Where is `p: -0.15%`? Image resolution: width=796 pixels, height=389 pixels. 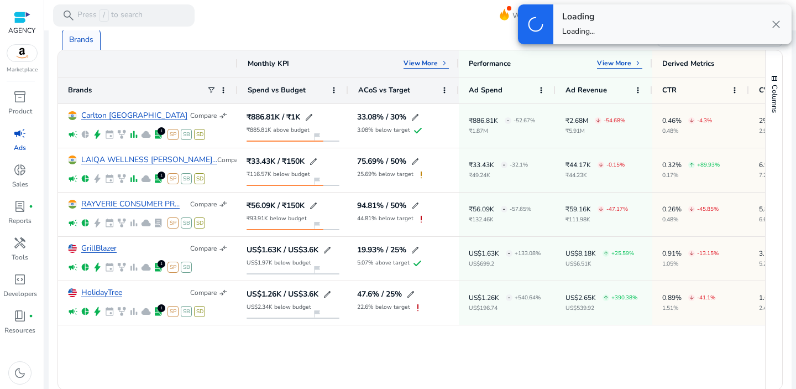
p: -0.15% is located at coordinates (616, 165).